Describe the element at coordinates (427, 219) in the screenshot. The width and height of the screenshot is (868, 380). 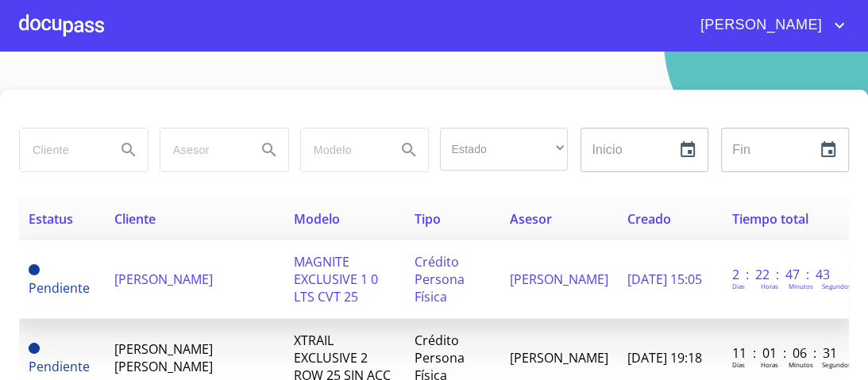
I see `span: Tipo` at that location.